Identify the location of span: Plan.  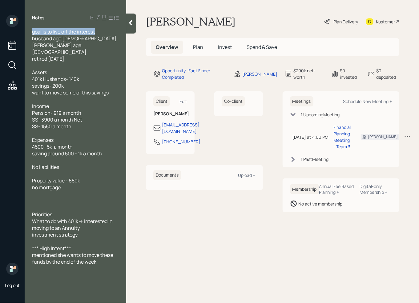
(198, 47).